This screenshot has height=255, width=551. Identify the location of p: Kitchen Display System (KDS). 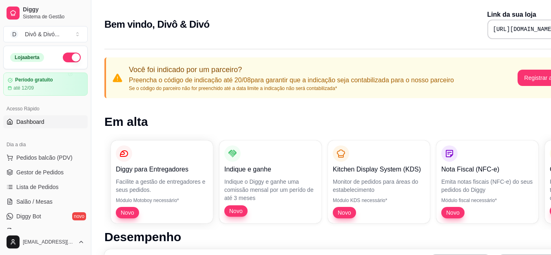
(379, 170).